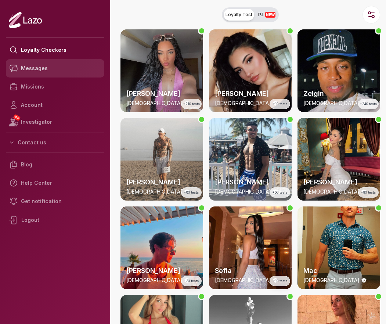 This screenshot has height=324, width=386. Describe the element at coordinates (55, 68) in the screenshot. I see `a: Messages` at that location.